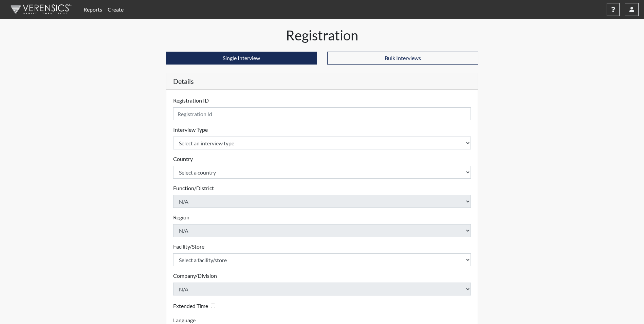 The height and width of the screenshot is (324, 644). Describe the element at coordinates (189, 246) in the screenshot. I see `label: Facility/Store` at that location.